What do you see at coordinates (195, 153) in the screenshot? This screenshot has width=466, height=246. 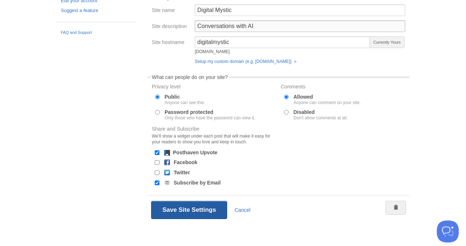 I see `label: Posthaven Upvote` at bounding box center [195, 153].